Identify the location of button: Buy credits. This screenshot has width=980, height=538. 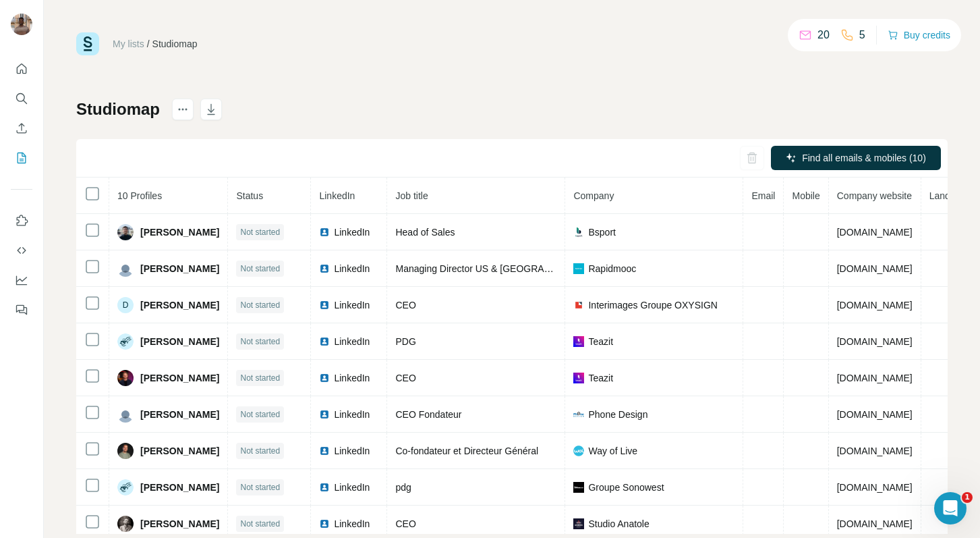
(919, 35).